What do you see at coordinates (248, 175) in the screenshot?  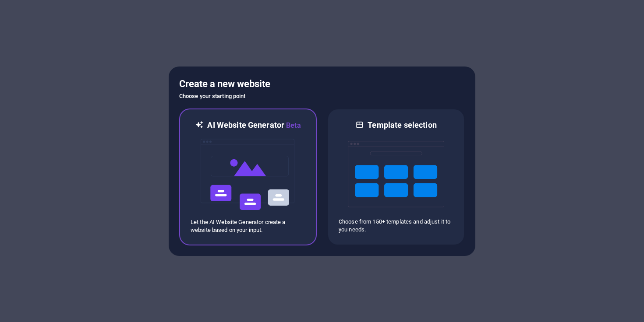 I see `img: ai` at bounding box center [248, 175].